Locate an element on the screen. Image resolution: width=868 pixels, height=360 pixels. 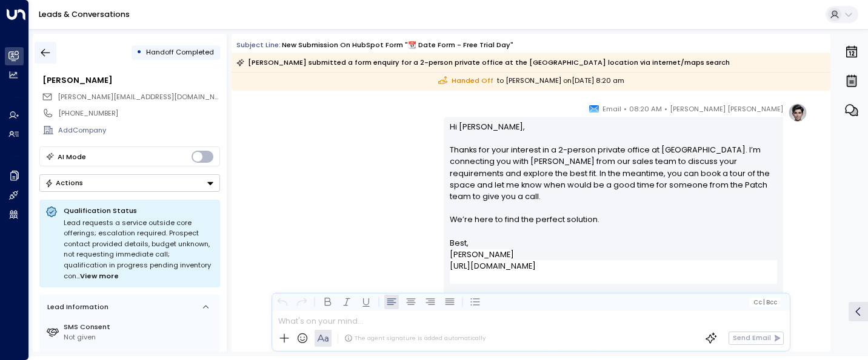
label: SMS Consent is located at coordinates (140, 327).